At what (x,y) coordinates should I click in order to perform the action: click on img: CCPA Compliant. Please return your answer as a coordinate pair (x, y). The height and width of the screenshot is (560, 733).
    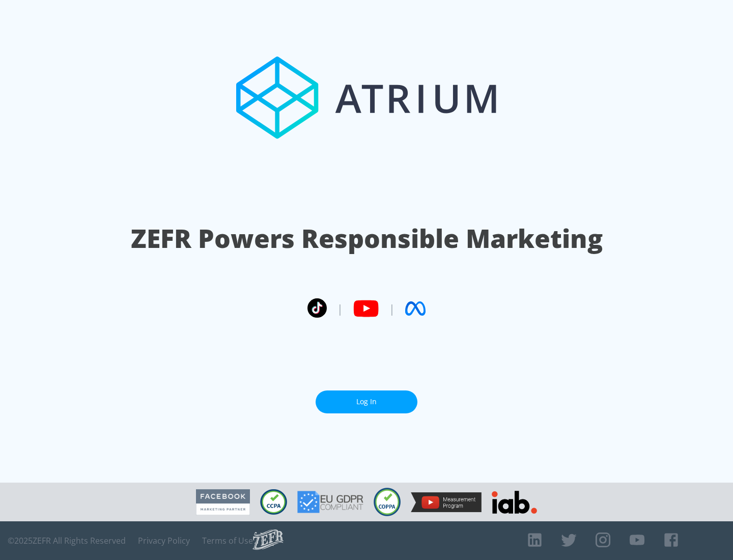
    Looking at the image, I should click on (273, 502).